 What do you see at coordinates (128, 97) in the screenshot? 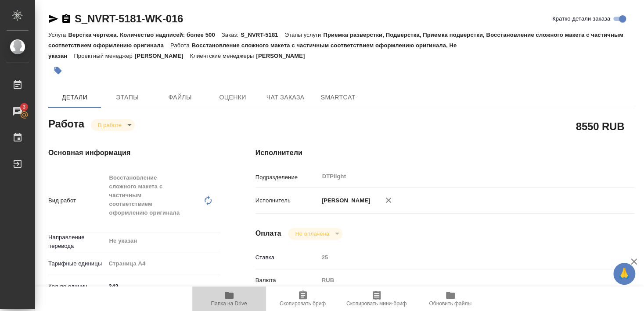
I see `span: Этапы` at bounding box center [128, 97].